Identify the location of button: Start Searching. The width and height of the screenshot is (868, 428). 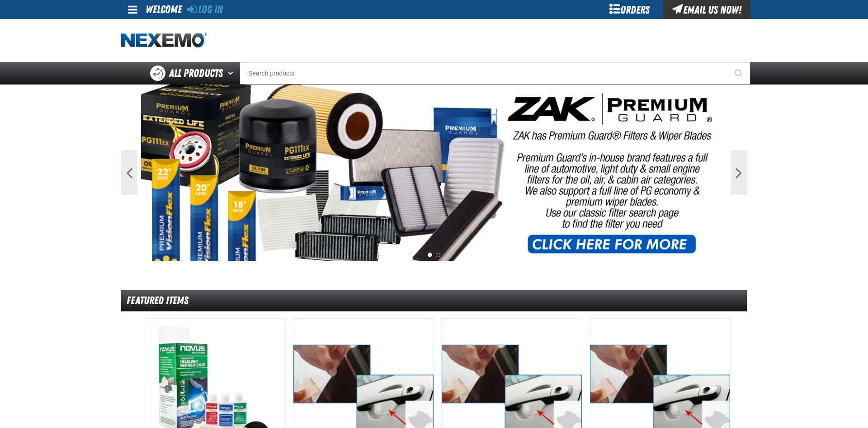
(739, 73).